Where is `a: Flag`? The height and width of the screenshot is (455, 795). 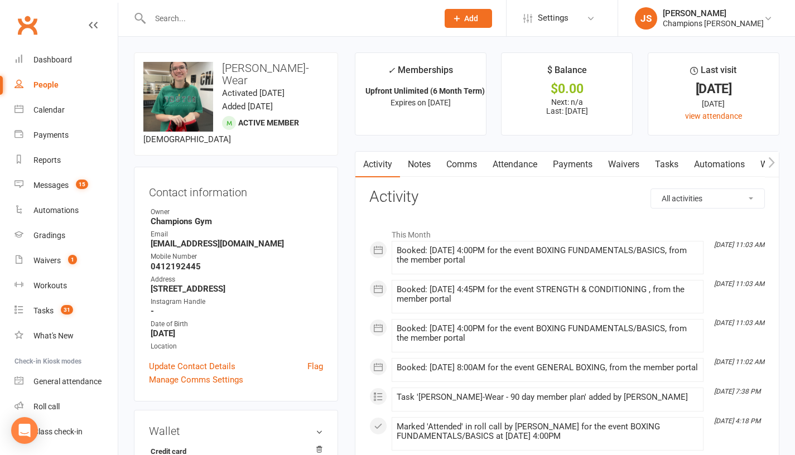 a: Flag is located at coordinates (315, 366).